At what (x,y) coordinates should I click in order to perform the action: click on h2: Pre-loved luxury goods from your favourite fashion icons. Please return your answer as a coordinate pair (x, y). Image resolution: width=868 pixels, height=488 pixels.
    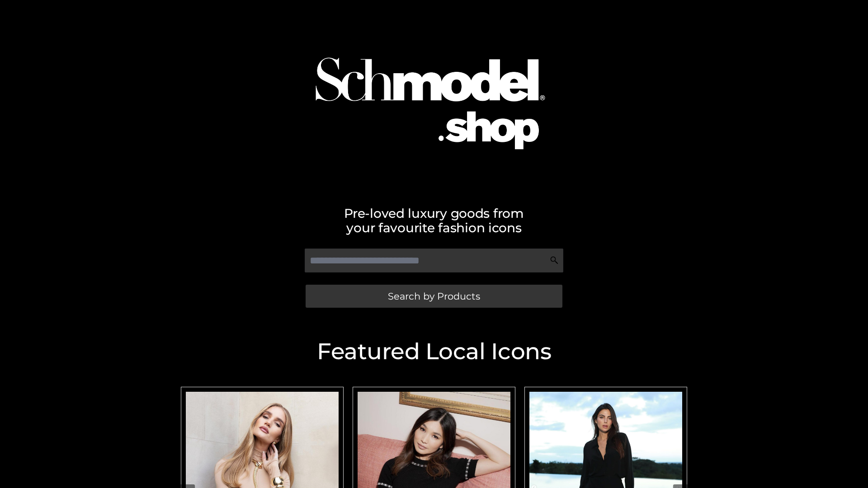
    Looking at the image, I should click on (434, 221).